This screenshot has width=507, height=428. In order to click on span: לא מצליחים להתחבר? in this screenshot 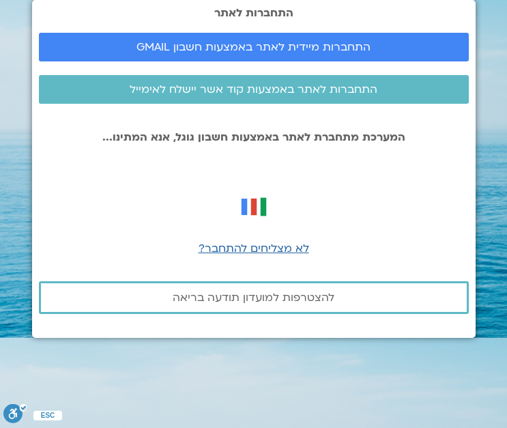, I will do `click(254, 248)`.